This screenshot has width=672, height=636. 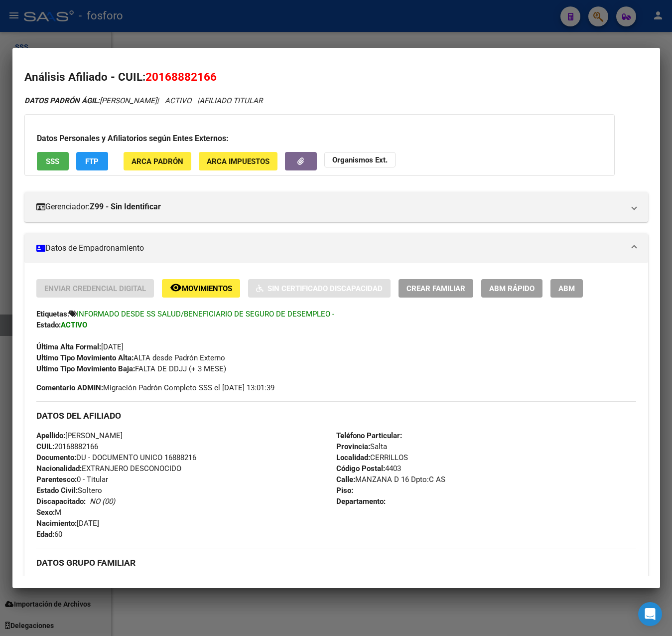 What do you see at coordinates (336, 207) in the screenshot?
I see `mat-expansion-panel-header: Gerenciador:Z99 - Sin Identificar` at bounding box center [336, 207].